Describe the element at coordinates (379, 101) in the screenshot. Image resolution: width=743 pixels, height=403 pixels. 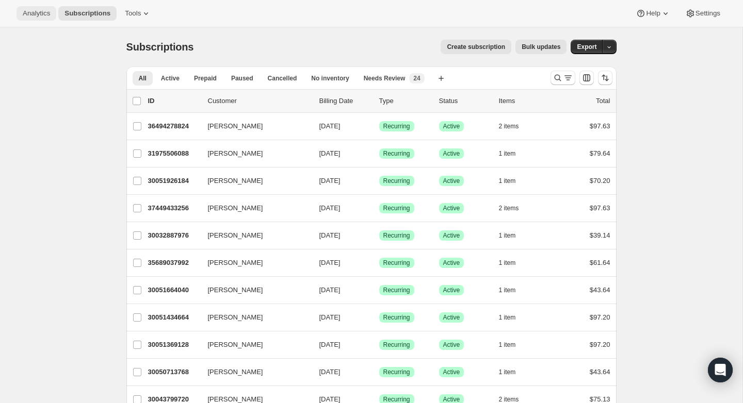
I see `div: IDCustomerBilling DateTypeStatusItemsTotal` at that location.